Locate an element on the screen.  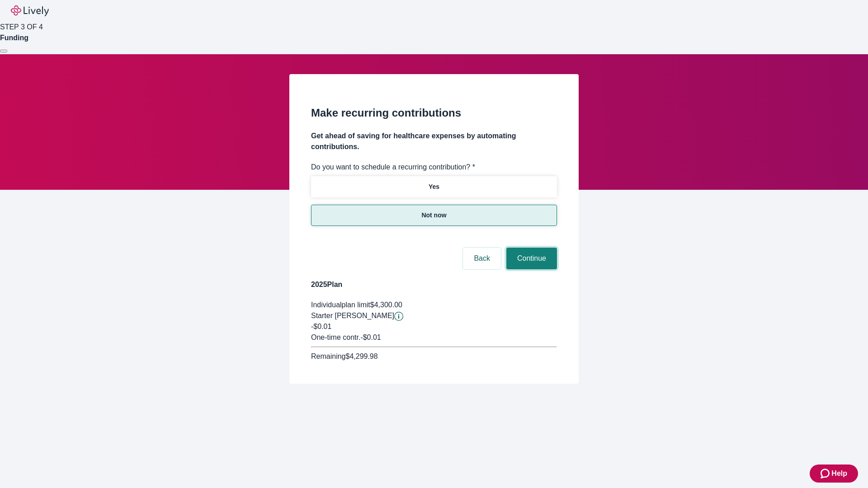
h2: Make recurring contributions is located at coordinates (434, 113).